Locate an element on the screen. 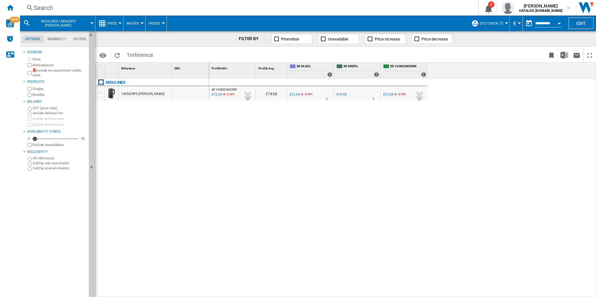 The image size is (596, 297). div: Profile Min Sort None is located at coordinates (233, 67).